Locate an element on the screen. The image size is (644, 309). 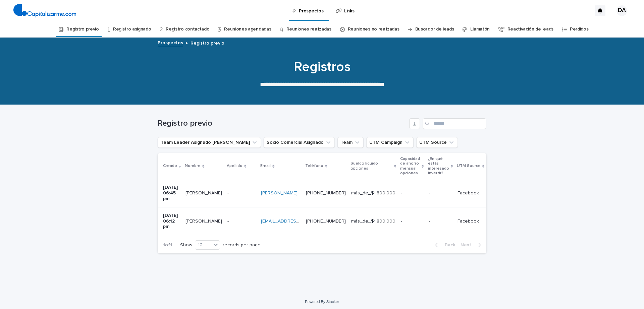
p: UTM Source is located at coordinates (469, 166).